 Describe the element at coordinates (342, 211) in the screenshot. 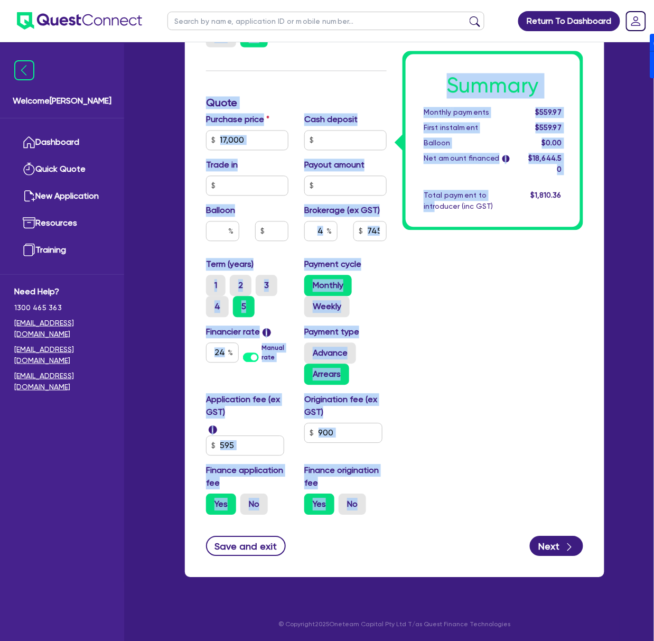

I see `label: Brokerage (ex GST)` at that location.